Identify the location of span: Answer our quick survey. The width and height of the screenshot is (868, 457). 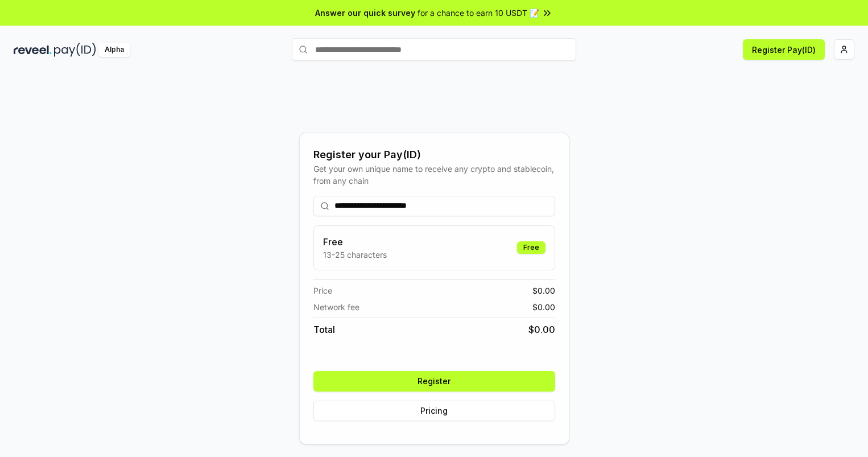
(365, 13).